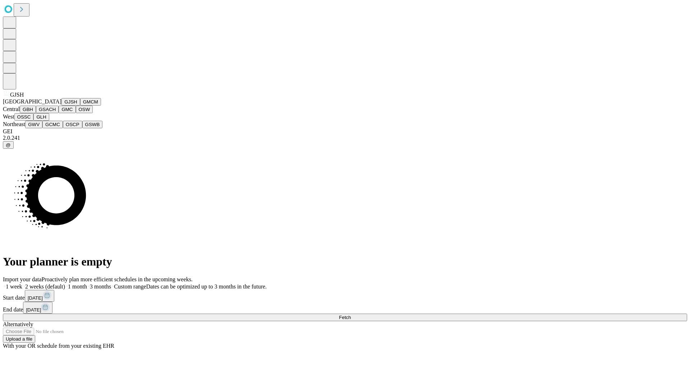  What do you see at coordinates (52, 124) in the screenshot?
I see `button: GCMC` at bounding box center [52, 124].